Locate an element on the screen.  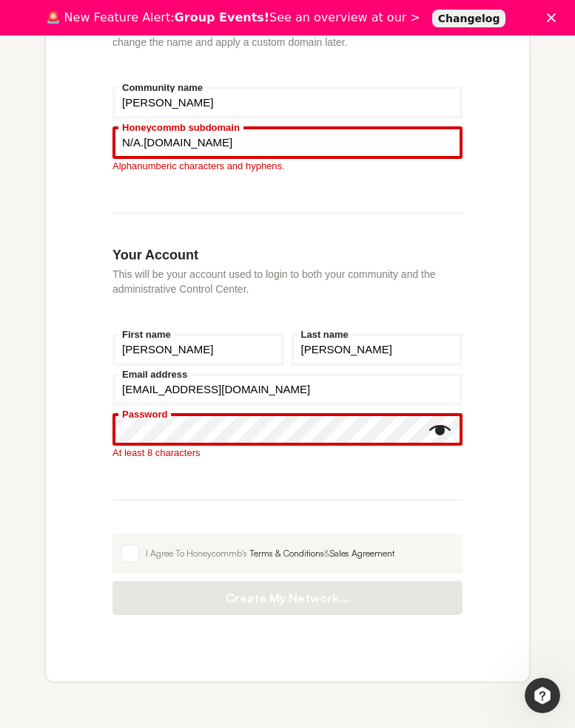
input: Community name is located at coordinates (287, 103).